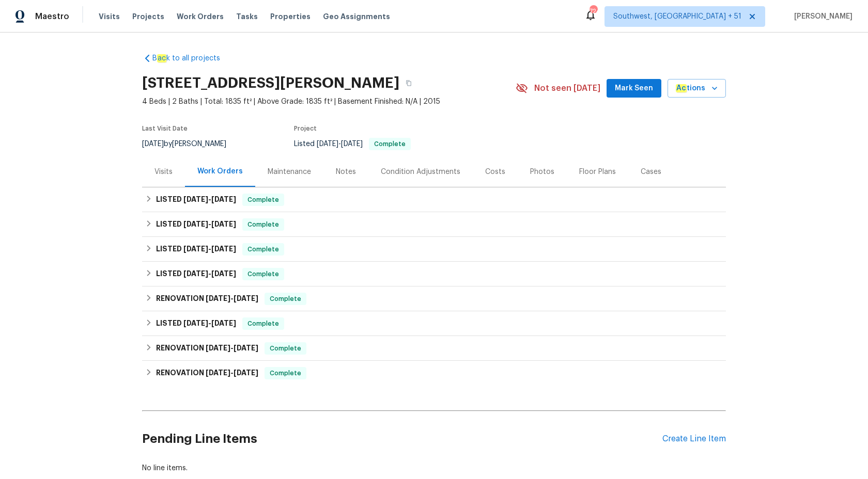 The image size is (868, 479). What do you see at coordinates (353, 144) in the screenshot?
I see `span: Listed` at bounding box center [353, 144].